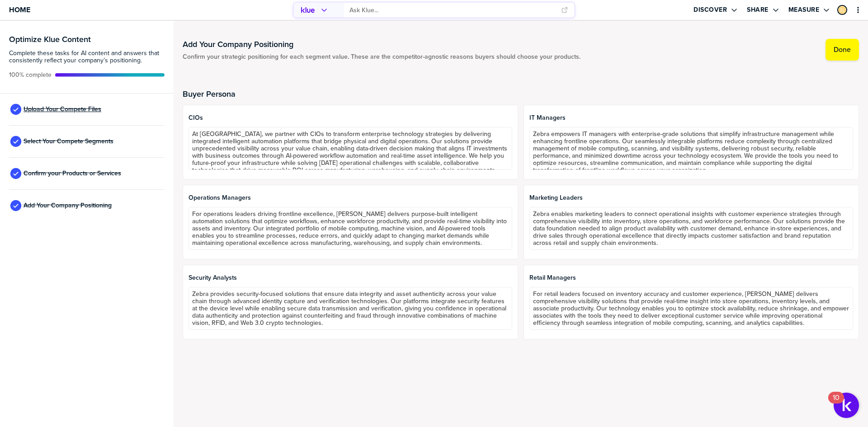  I want to click on textarea: Zebra provides security-focused solutions that ensure data integrity and asset authenticity acros..., so click(350, 308).